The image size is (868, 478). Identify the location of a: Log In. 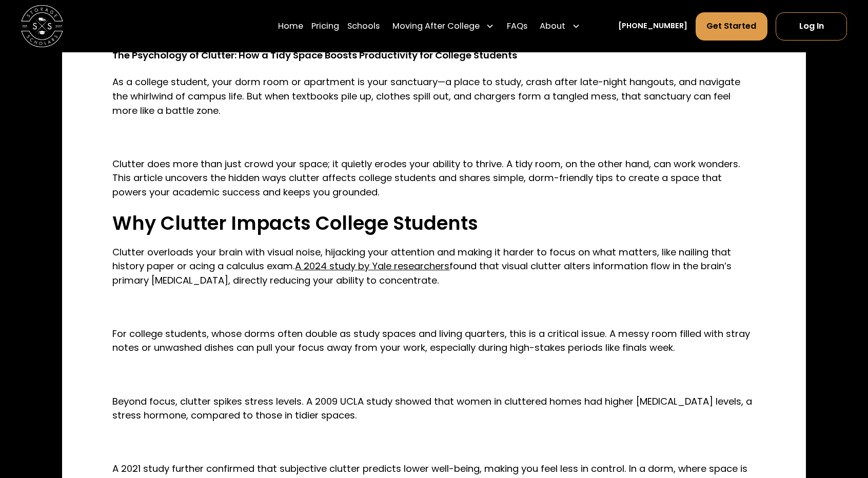
(811, 26).